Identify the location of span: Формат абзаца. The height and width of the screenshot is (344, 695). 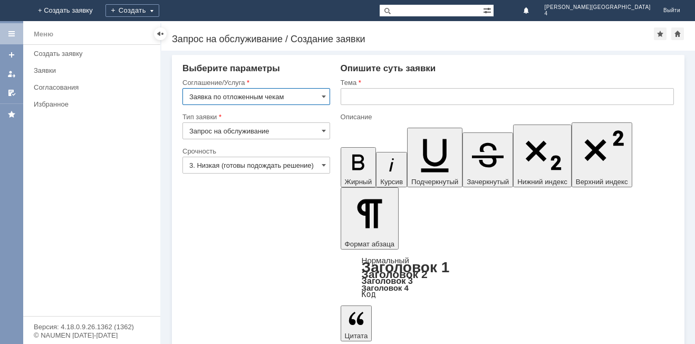
(370, 244).